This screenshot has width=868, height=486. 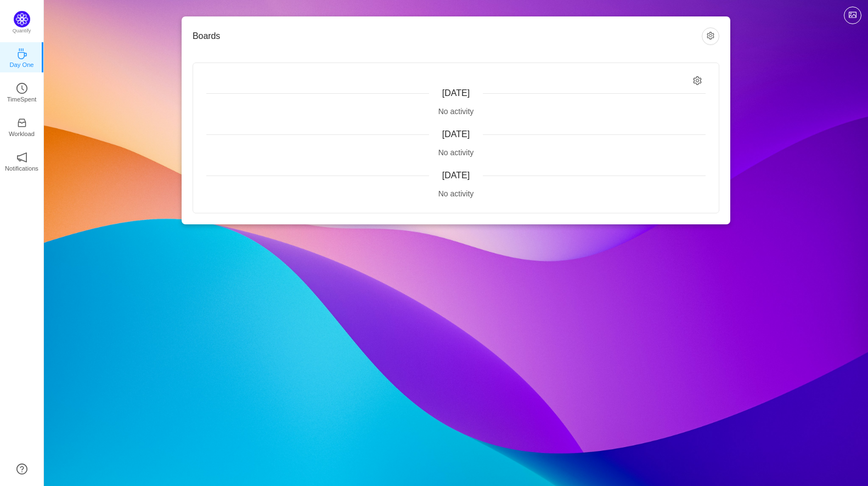 I want to click on i: icon: coffee, so click(x=22, y=54).